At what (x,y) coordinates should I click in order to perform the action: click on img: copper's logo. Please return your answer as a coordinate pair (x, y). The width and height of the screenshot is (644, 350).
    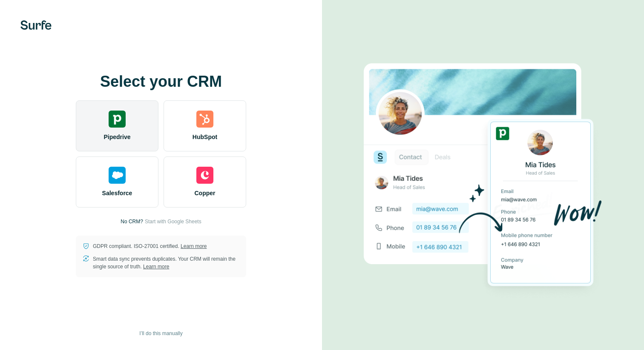
    Looking at the image, I should click on (205, 175).